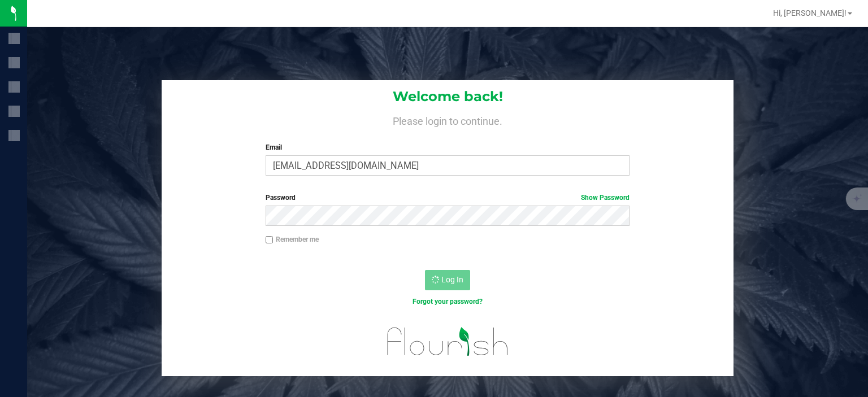 The image size is (868, 397). What do you see at coordinates (452, 280) in the screenshot?
I see `span: Log In` at bounding box center [452, 280].